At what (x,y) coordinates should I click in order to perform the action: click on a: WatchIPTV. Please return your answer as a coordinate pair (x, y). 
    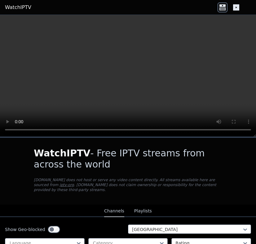
    Looking at the image, I should click on (18, 7).